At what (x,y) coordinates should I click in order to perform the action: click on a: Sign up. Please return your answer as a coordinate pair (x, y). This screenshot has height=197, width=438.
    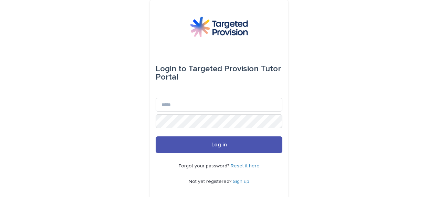
    Looking at the image, I should click on (241, 181).